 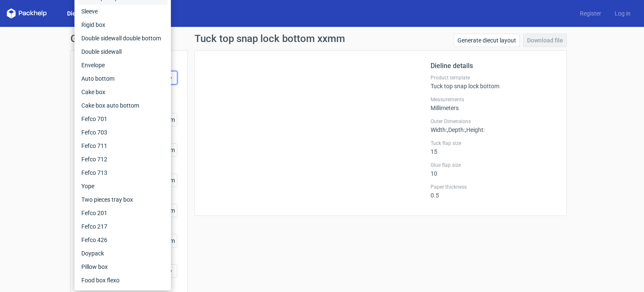 I want to click on div: 15, so click(x=494, y=147).